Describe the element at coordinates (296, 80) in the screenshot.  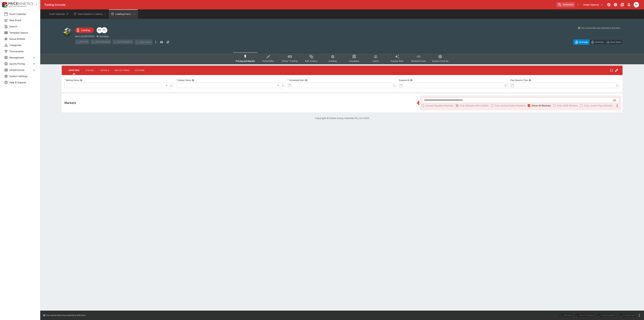
I see `p: Scheduled Start` at that location.